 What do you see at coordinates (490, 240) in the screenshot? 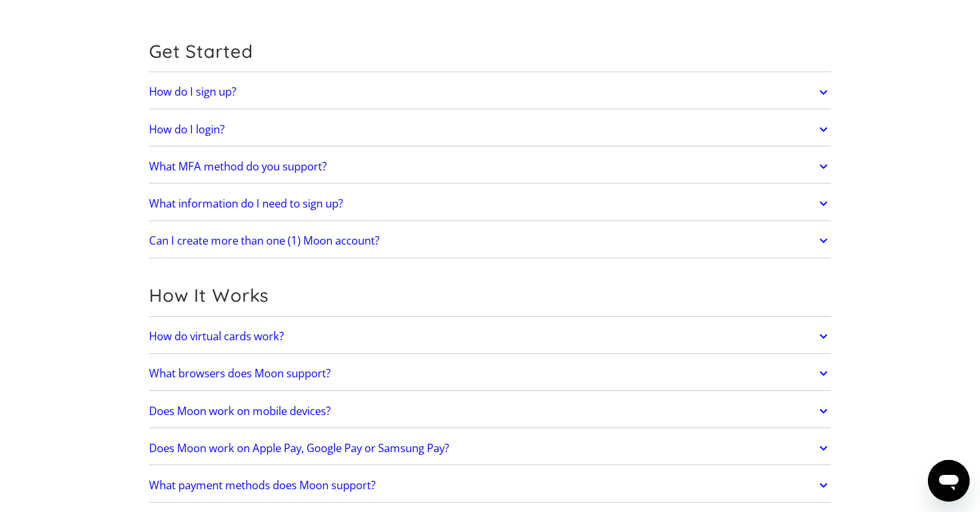
I see `a: Can I create more than one (1) Moon account?` at bounding box center [490, 240].